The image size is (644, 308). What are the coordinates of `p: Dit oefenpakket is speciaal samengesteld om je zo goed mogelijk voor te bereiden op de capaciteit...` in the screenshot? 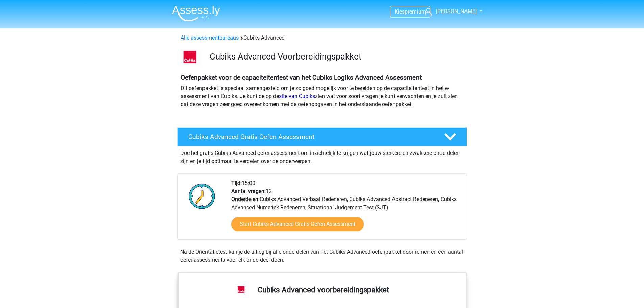 It's located at (322, 96).